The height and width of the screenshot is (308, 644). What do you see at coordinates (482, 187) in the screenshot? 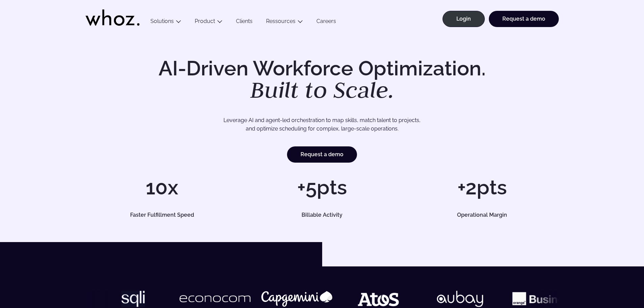
I see `h1: +2pts` at bounding box center [482, 187].